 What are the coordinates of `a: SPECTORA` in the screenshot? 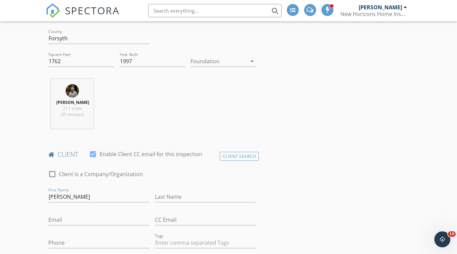 It's located at (83, 16).